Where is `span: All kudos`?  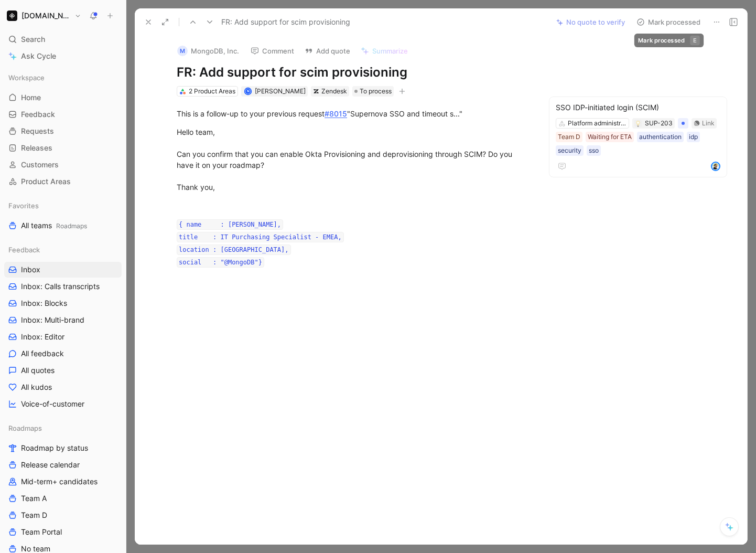 span: All kudos is located at coordinates (36, 387).